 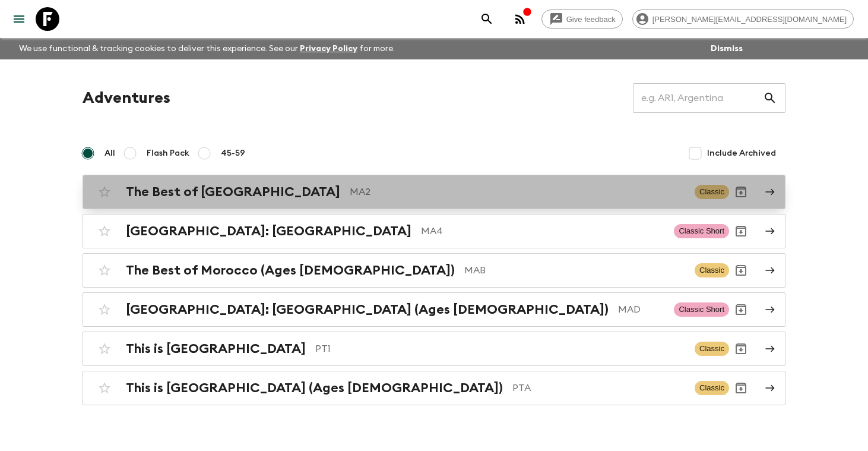 I want to click on input: e.g. AR1, Argentina, so click(x=698, y=98).